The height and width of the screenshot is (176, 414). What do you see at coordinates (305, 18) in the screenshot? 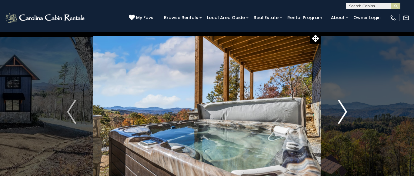
I see `a: Rental Program` at bounding box center [305, 18].